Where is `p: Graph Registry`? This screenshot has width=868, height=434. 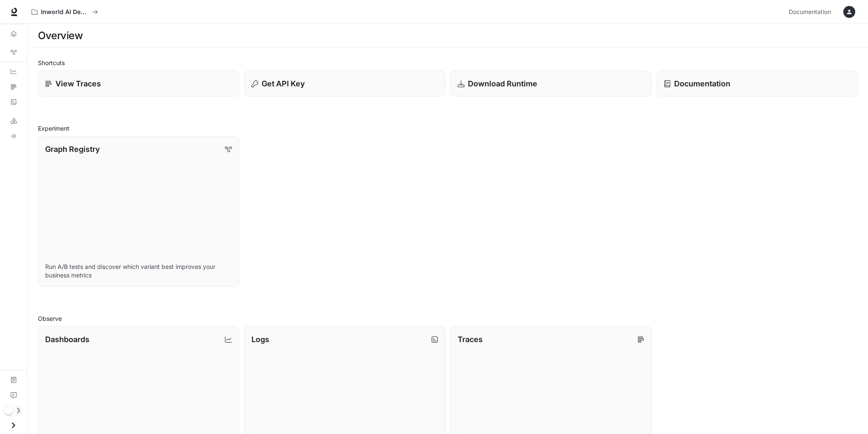
p: Graph Registry is located at coordinates (73, 149).